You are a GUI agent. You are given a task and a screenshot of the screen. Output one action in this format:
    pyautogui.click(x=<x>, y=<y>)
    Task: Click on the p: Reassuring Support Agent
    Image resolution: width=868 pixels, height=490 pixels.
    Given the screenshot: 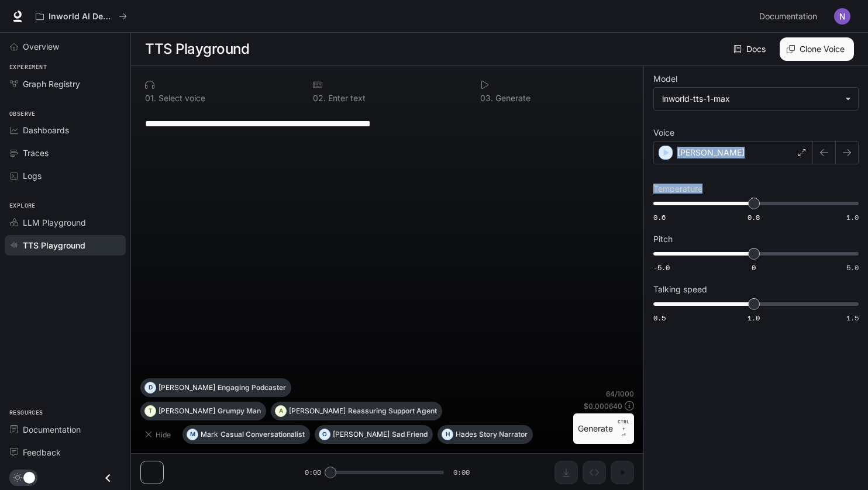 What is the action you would take?
    pyautogui.click(x=392, y=411)
    